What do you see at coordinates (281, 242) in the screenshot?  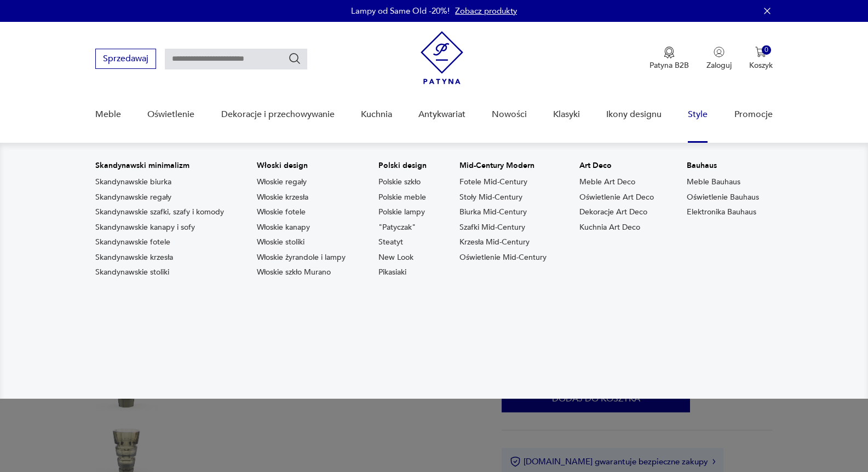 I see `a: Włoskie stoliki` at bounding box center [281, 242].